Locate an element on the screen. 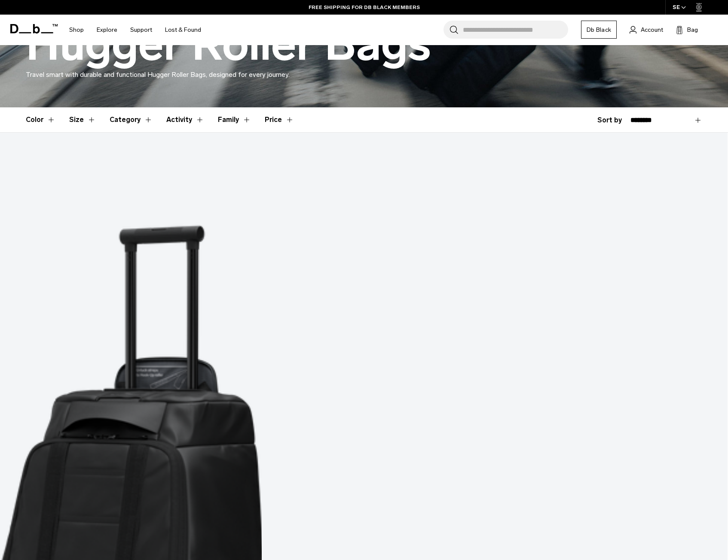 The width and height of the screenshot is (728, 560). a: Account is located at coordinates (646, 30).